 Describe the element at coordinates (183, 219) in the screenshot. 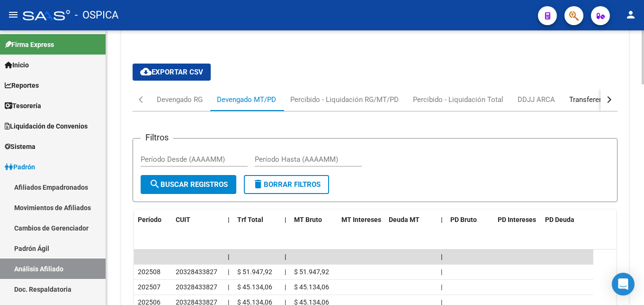

I see `span: CUIT` at that location.